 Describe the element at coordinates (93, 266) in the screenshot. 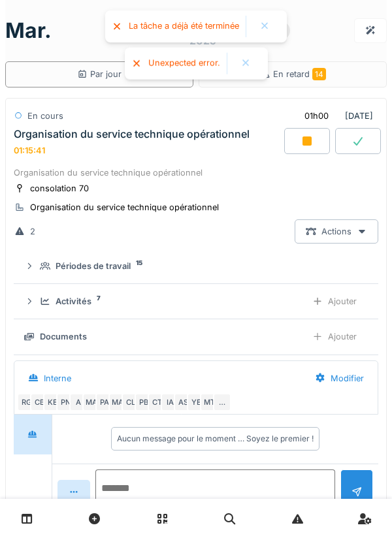

I see `div: Périodes de travail` at that location.